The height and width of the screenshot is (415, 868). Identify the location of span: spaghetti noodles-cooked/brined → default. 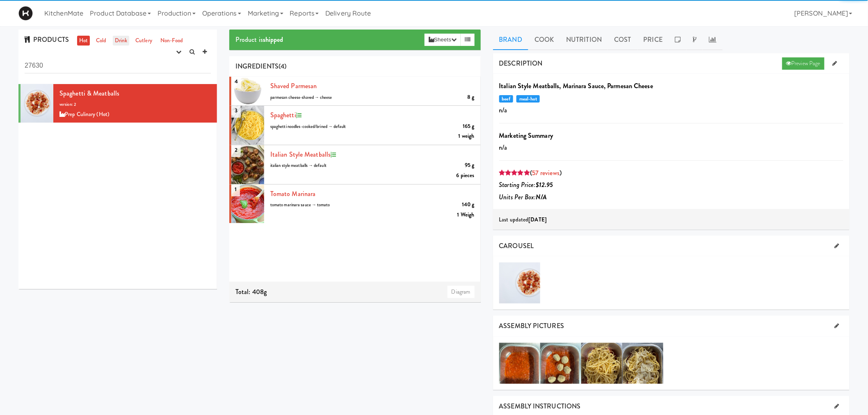
(308, 127).